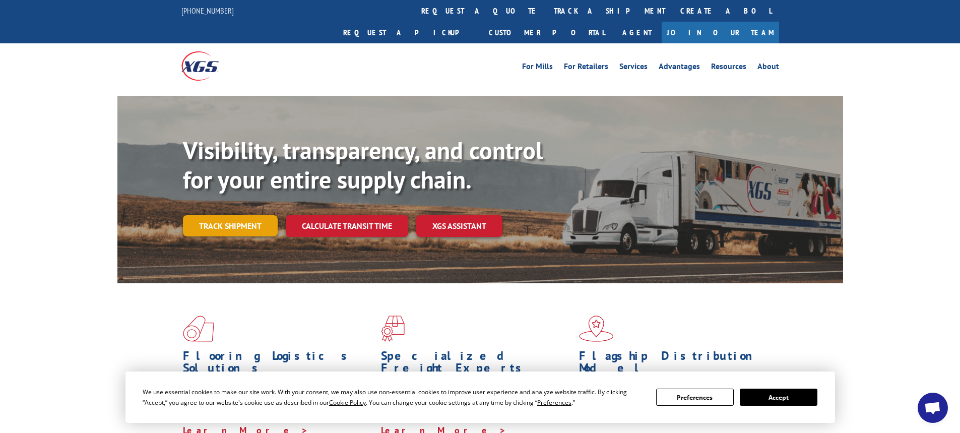 This screenshot has height=433, width=960. What do you see at coordinates (347, 402) in the screenshot?
I see `span: Cookie Policy` at bounding box center [347, 402].